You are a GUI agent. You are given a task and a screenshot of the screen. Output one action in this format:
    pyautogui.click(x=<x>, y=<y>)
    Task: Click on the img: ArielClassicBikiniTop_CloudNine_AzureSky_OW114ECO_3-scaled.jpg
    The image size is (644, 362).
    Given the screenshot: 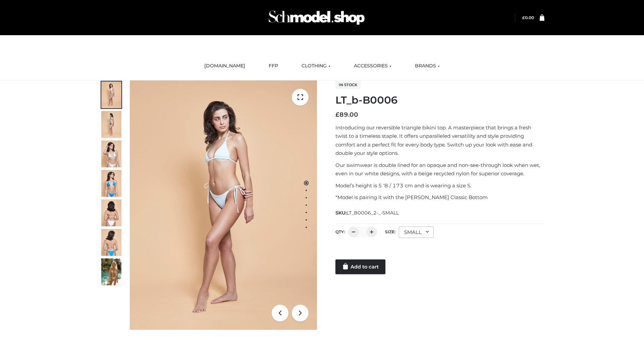 What is the action you would take?
    pyautogui.click(x=111, y=154)
    